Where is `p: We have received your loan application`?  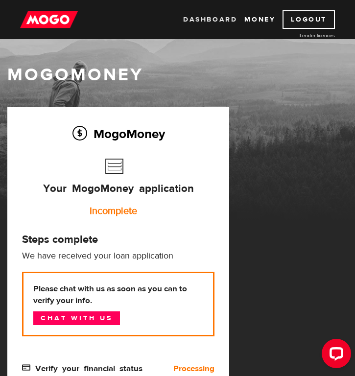 p: We have received your loan application is located at coordinates (118, 256).